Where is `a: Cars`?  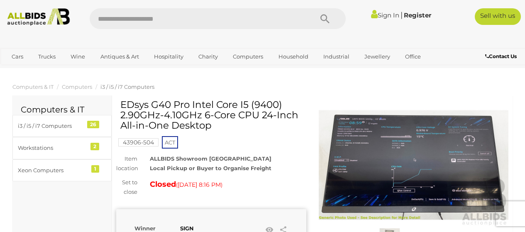 a: Cars is located at coordinates (17, 56).